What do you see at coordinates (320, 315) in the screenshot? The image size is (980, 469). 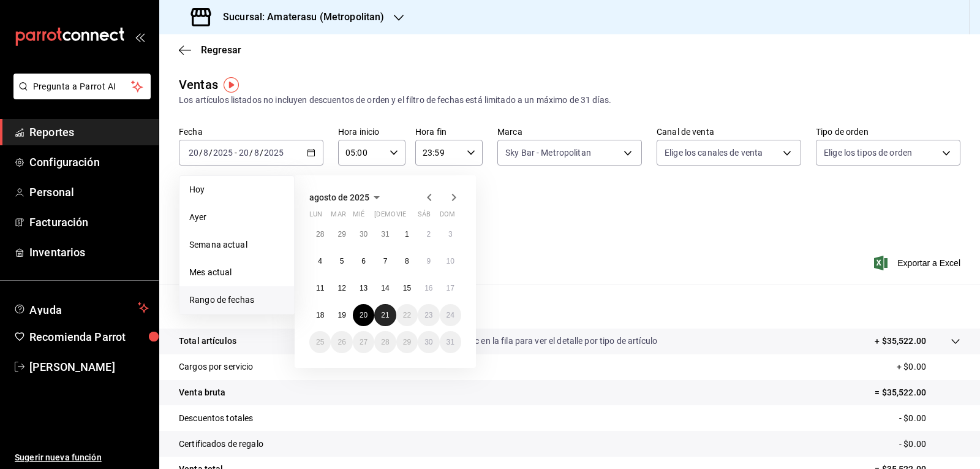 I see `button: 18 de agosto de 2025` at bounding box center [320, 315].